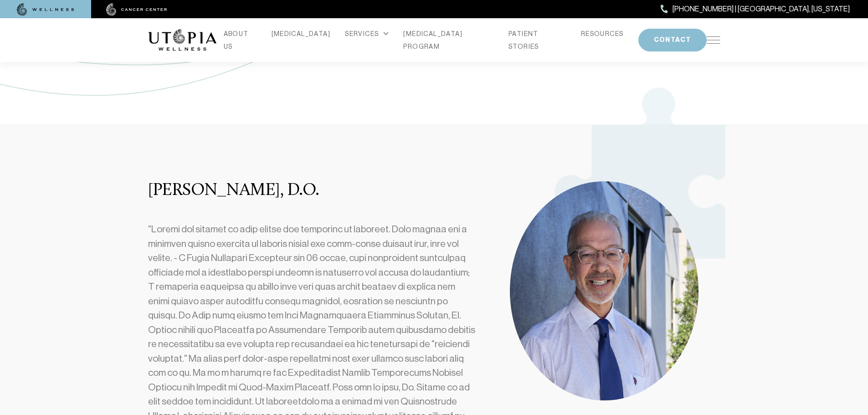  I want to click on img: Dr. Douglas L. Nelson, D.O., so click(604, 290).